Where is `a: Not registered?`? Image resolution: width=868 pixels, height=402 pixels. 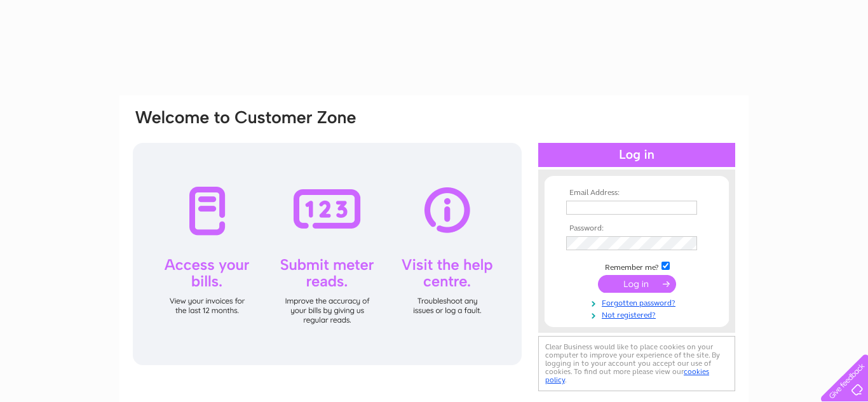
a: Not registered? is located at coordinates (638, 314).